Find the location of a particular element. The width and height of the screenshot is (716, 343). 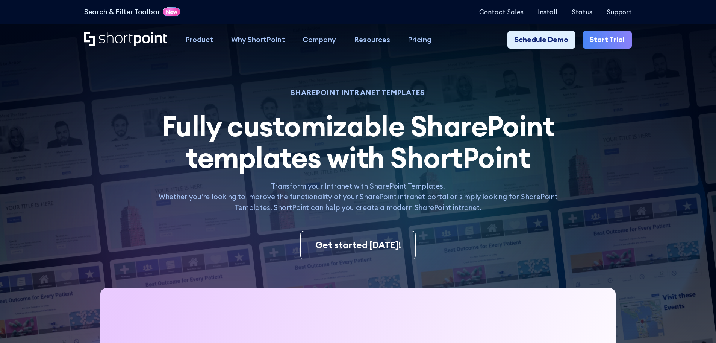

a: Home is located at coordinates (126, 39).